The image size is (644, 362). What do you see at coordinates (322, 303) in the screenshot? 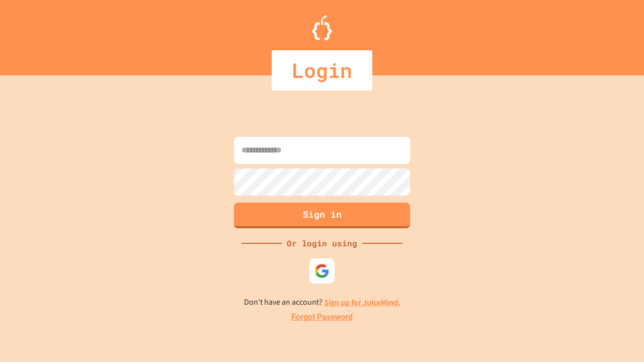
I see `p: Don't have an account?` at bounding box center [322, 303].